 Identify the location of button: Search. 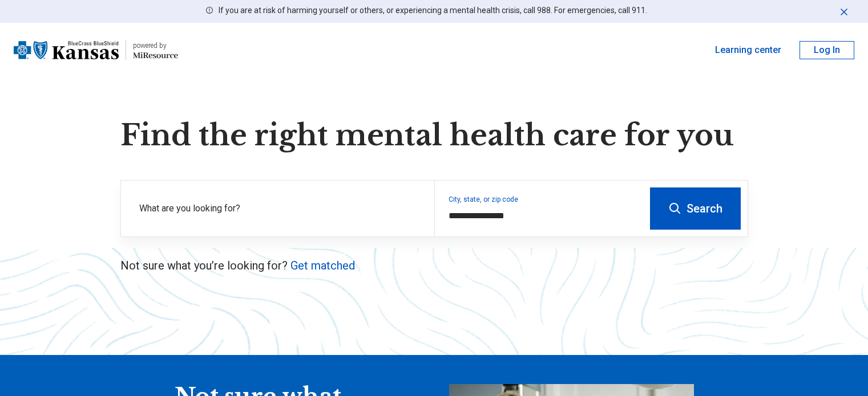
(695, 209).